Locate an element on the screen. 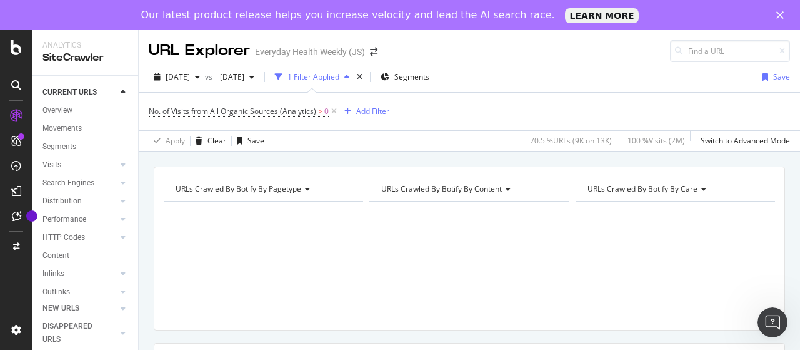  div: Content is located at coordinates (56, 255).